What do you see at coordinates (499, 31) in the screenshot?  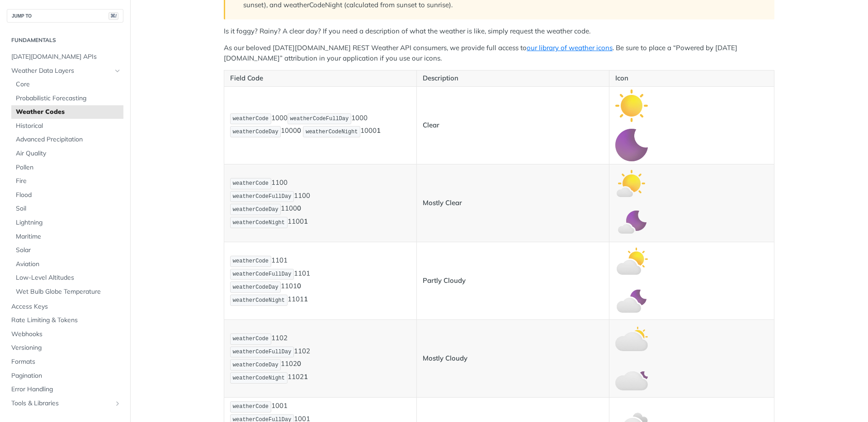 I see `p: Is it foggy? Rainy? A clear day? If you need a description of what the weather is like, simply re...` at bounding box center [499, 31].